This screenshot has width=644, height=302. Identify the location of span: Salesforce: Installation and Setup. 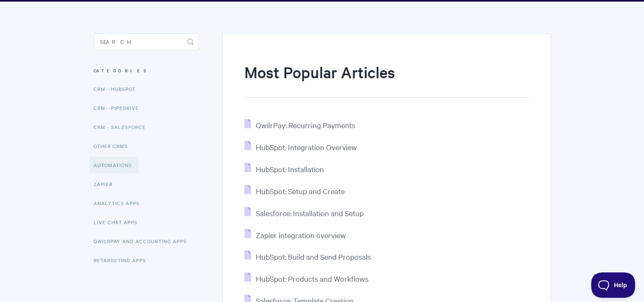
(309, 213).